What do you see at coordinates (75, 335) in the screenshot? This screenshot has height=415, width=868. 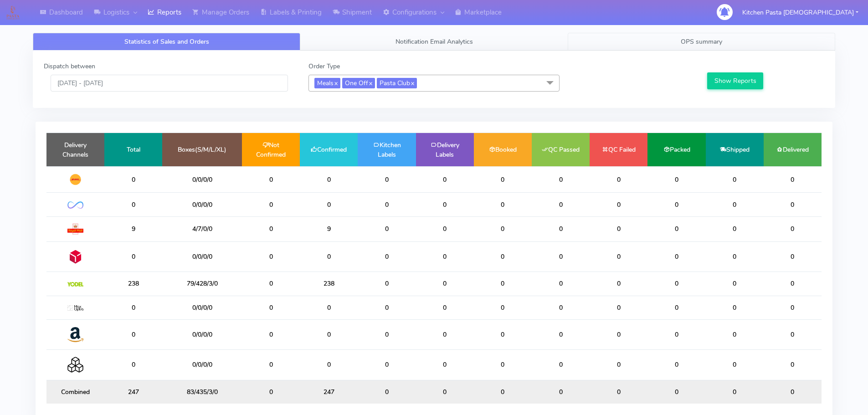 I see `img: Amazon` at bounding box center [75, 335].